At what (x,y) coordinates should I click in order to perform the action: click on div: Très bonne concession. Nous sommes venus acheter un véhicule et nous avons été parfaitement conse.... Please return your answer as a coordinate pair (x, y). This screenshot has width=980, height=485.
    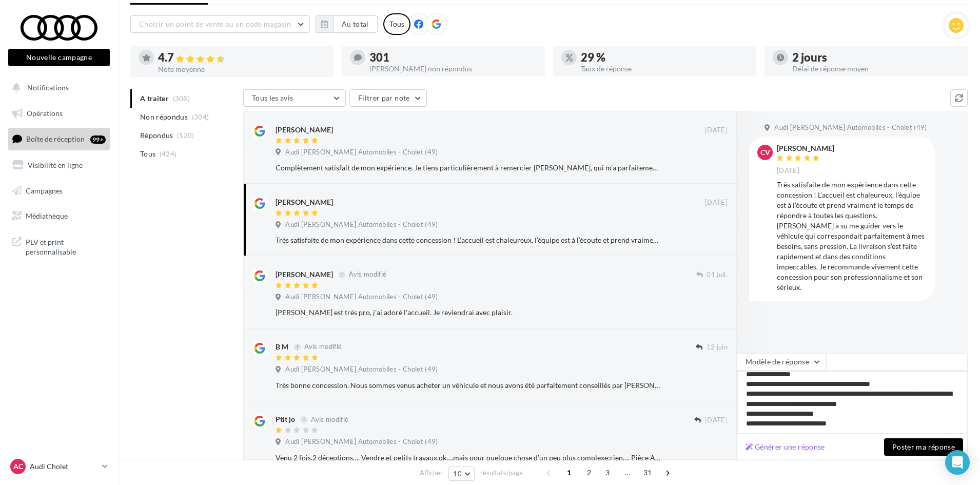
    Looking at the image, I should click on (468, 386).